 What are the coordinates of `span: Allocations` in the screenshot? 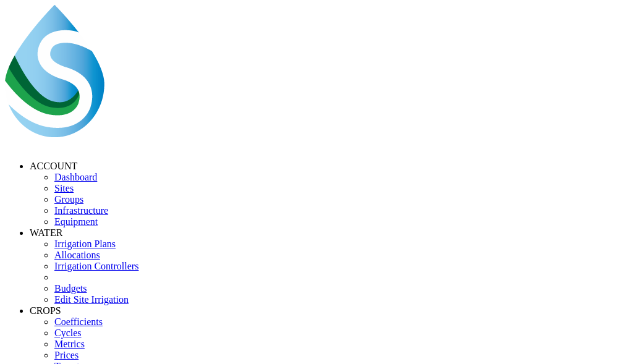 It's located at (77, 254).